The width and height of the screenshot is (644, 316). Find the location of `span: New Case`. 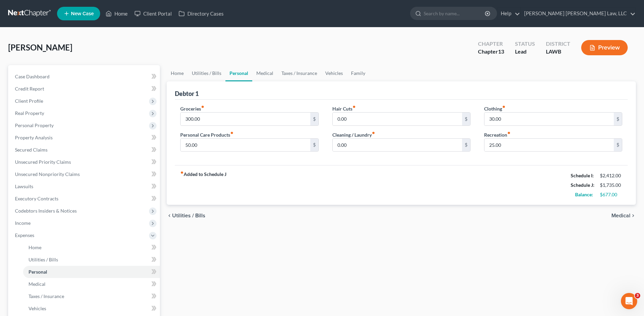

span: New Case is located at coordinates (82, 13).